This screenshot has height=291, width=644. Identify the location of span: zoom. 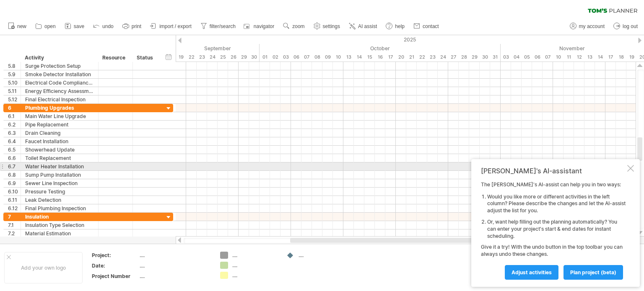
(298, 26).